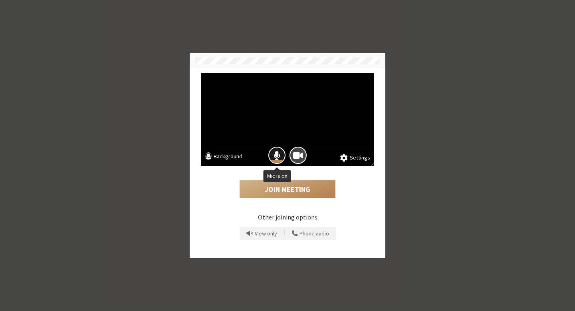  Describe the element at coordinates (314, 233) in the screenshot. I see `span: Phone audio` at that location.